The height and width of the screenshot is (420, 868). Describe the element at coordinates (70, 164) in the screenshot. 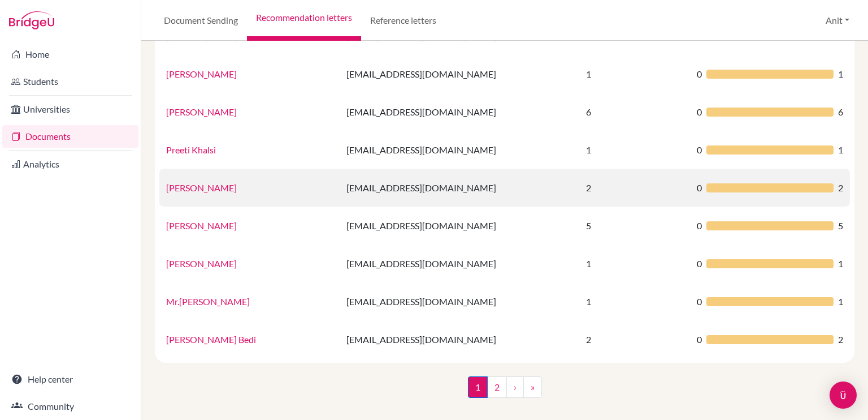

I see `a: Analytics` at that location.